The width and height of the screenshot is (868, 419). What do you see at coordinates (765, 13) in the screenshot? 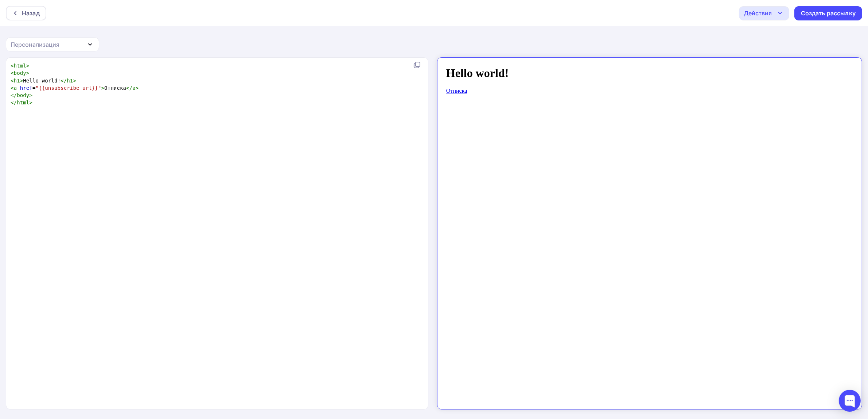
I see `button: Действия` at bounding box center [765, 13].